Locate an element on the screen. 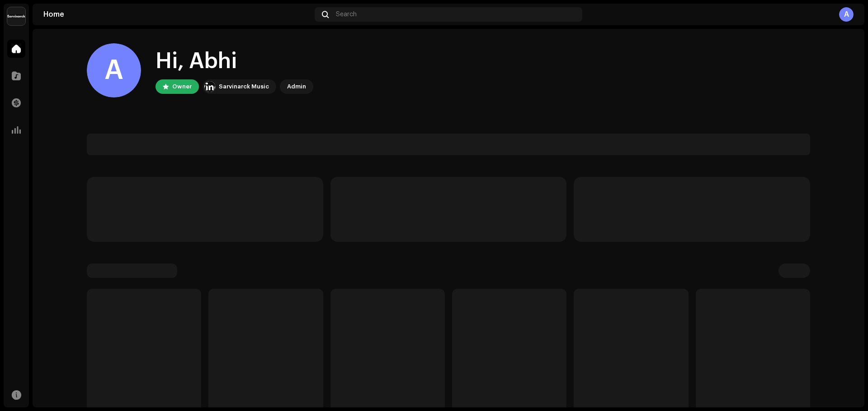 The height and width of the screenshot is (411, 868). div: Admin is located at coordinates (297, 87).